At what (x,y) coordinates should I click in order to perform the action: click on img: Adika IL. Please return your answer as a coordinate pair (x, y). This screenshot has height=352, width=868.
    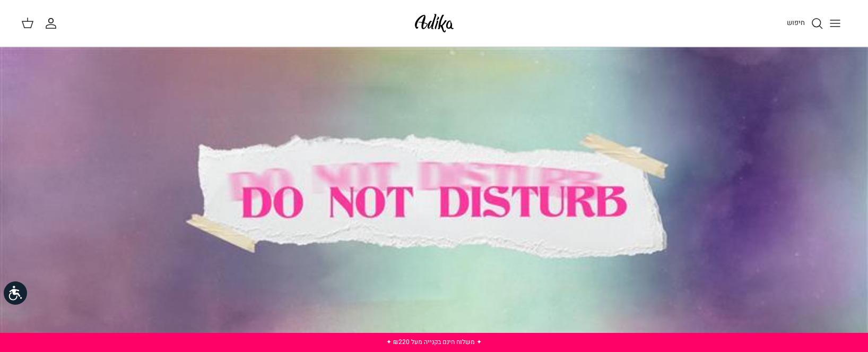
    Looking at the image, I should click on (434, 23).